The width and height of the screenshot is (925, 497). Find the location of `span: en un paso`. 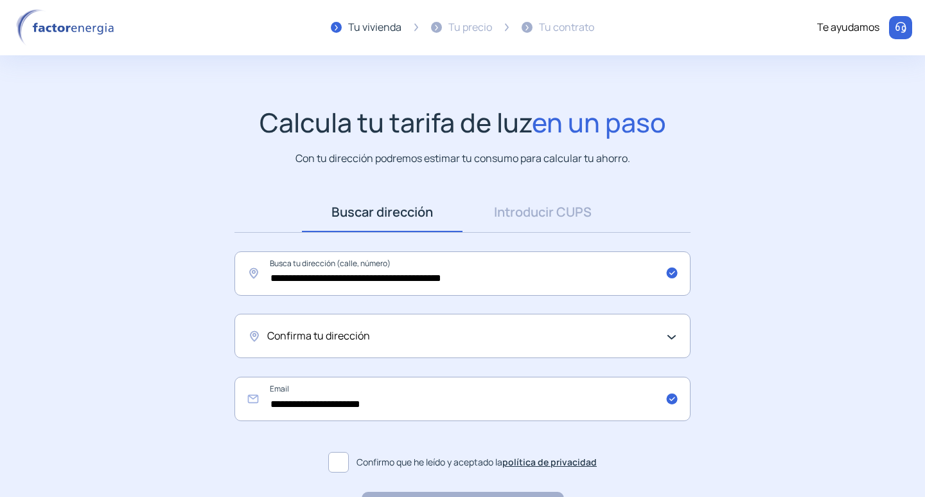

span: en un paso is located at coordinates (599, 122).